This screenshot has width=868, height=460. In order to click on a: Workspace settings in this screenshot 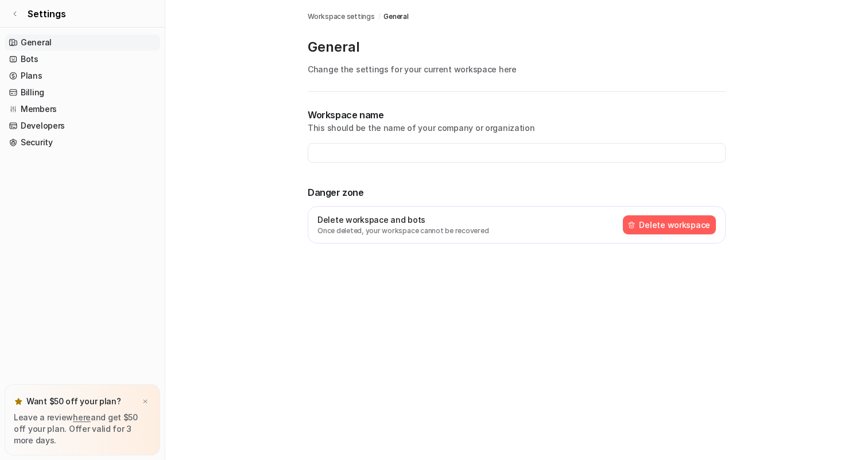, I will do `click(341, 17)`.